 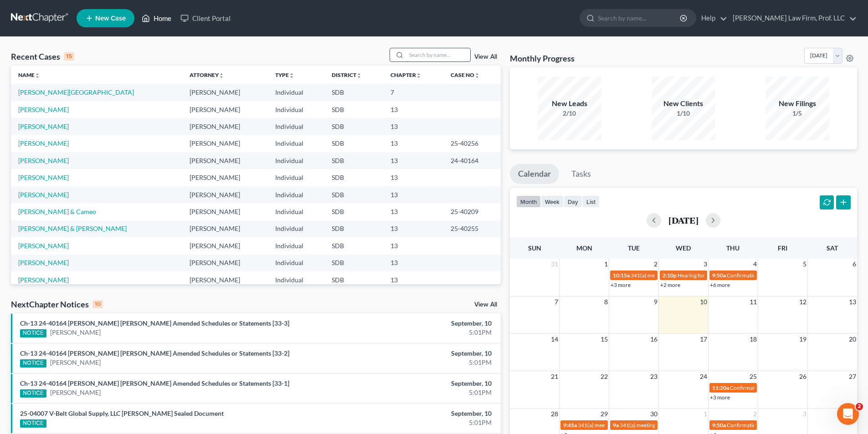 What do you see at coordinates (346, 75) in the screenshot?
I see `a: Districtunfold_more` at bounding box center [346, 75].